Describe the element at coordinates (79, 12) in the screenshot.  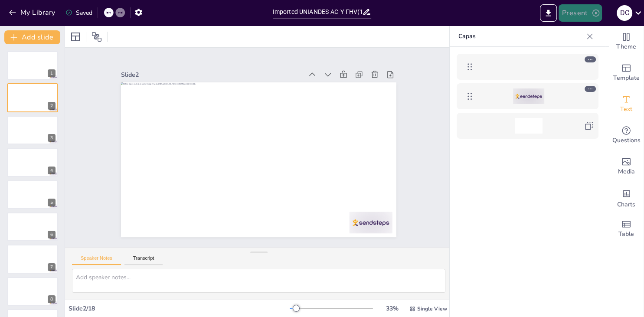
I see `div: Saved` at that location.